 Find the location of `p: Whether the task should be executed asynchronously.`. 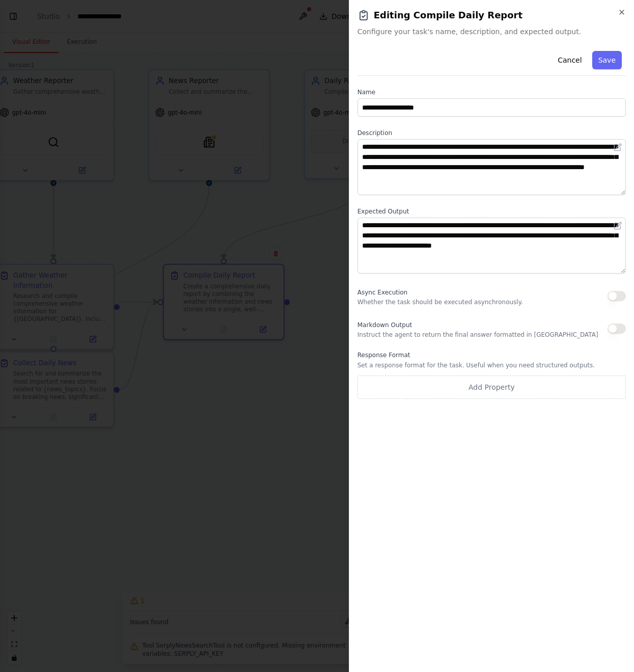

p: Whether the task should be executed asynchronously. is located at coordinates (440, 302).